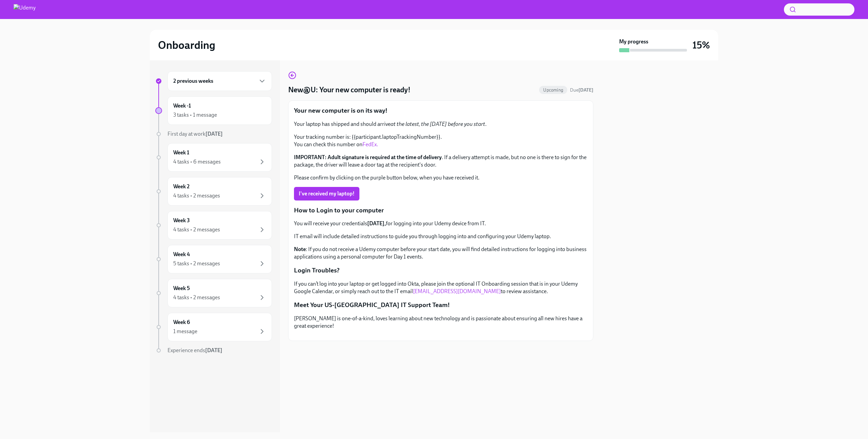  What do you see at coordinates (441, 237) in the screenshot?
I see `p: IT email will include detailed instructions to guide you through logging into and configuring you...` at bounding box center [441, 237].